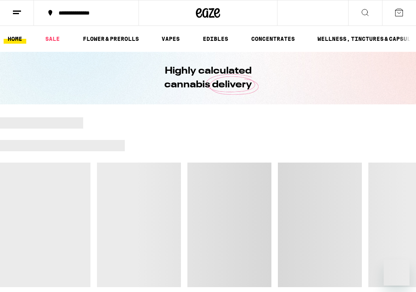 The image size is (416, 292). I want to click on a: CONCENTRATES, so click(273, 39).